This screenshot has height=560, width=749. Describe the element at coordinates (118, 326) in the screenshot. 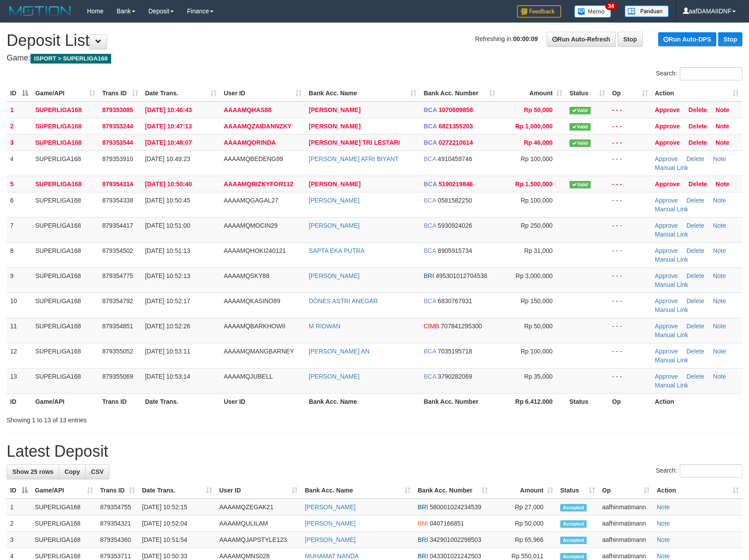

I see `span: 879354851` at that location.